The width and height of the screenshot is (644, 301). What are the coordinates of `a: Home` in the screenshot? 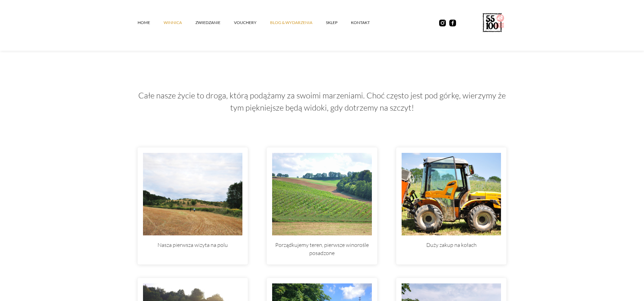 It's located at (150, 23).